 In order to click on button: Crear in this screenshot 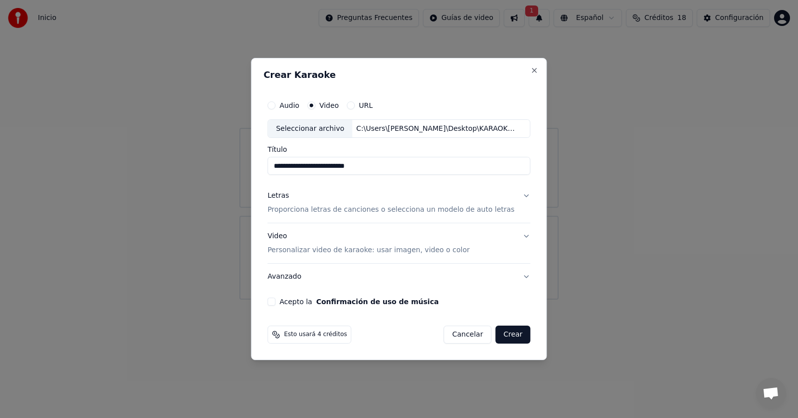, I will do `click(513, 334)`.